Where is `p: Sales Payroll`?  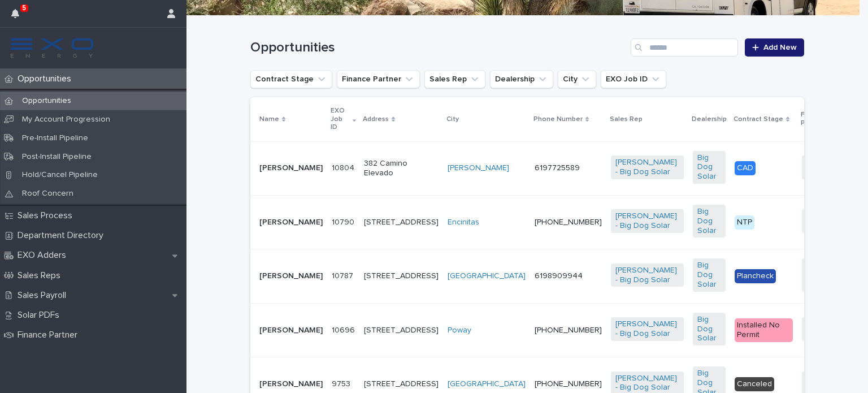 p: Sales Payroll is located at coordinates (44, 295).